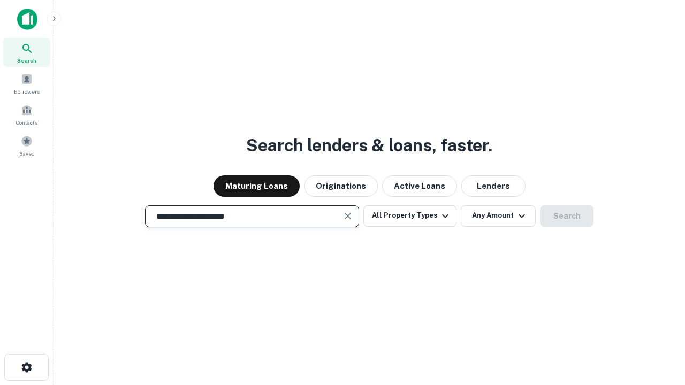 The width and height of the screenshot is (685, 385). What do you see at coordinates (27, 52) in the screenshot?
I see `div: Search` at bounding box center [27, 52].